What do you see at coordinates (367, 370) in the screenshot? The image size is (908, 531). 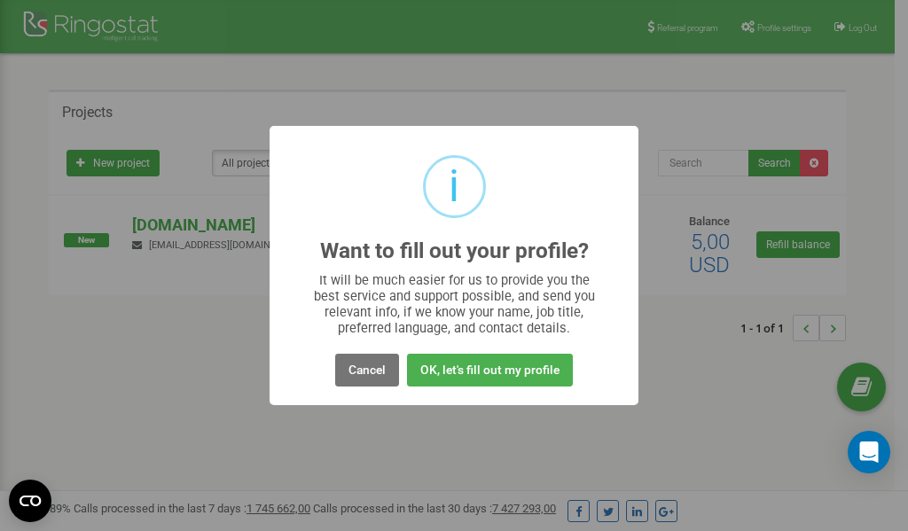 I see `button: Cancel` at bounding box center [367, 370].